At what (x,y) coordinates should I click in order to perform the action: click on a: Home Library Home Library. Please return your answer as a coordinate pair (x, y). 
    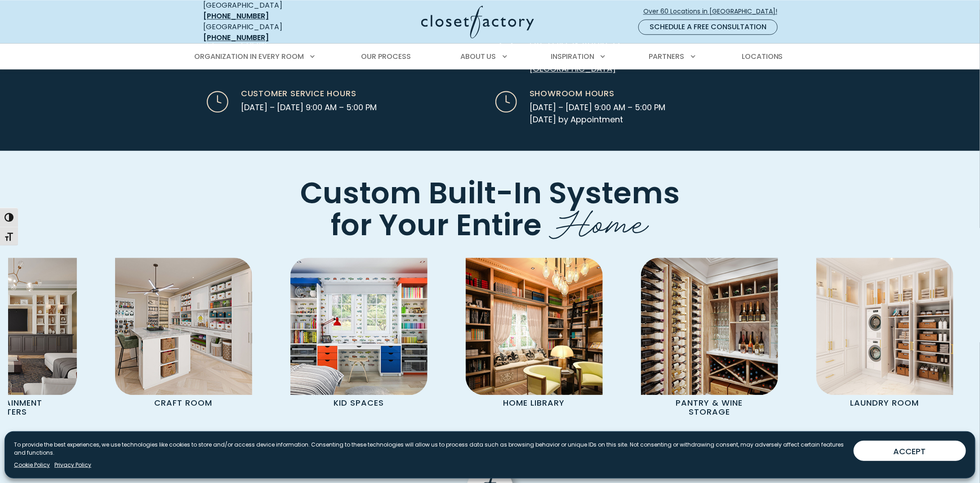
    Looking at the image, I should click on (534, 334).